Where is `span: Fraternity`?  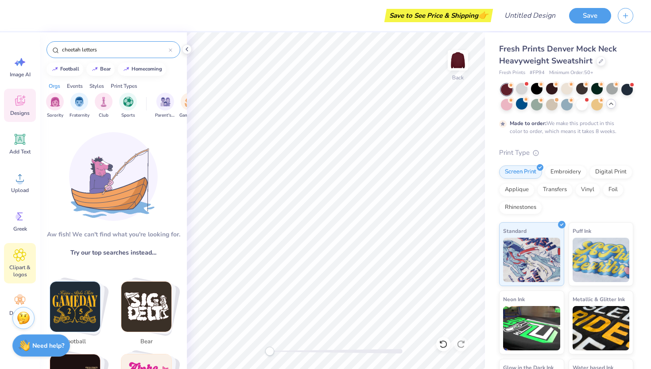
span: Fraternity is located at coordinates (79, 115).